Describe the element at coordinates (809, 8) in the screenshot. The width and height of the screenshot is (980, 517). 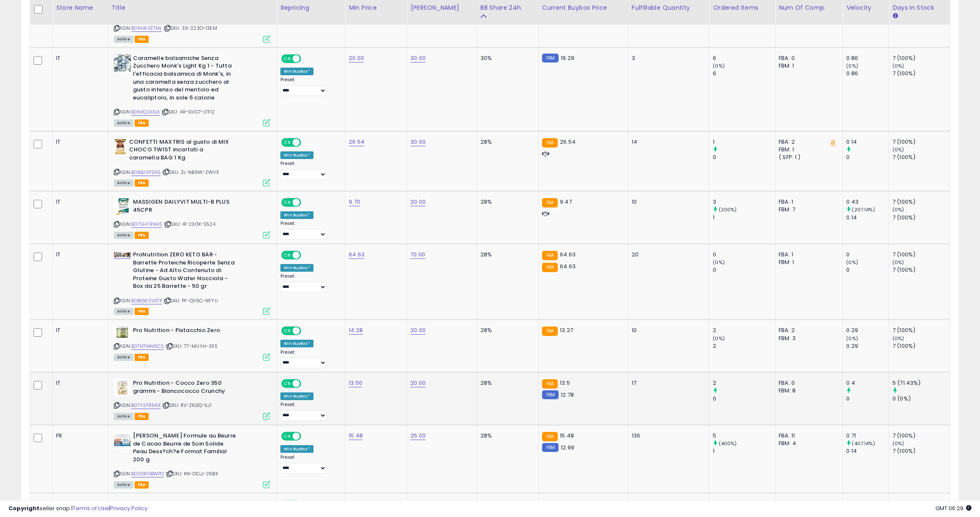
I see `div: Num of Comp.` at that location.